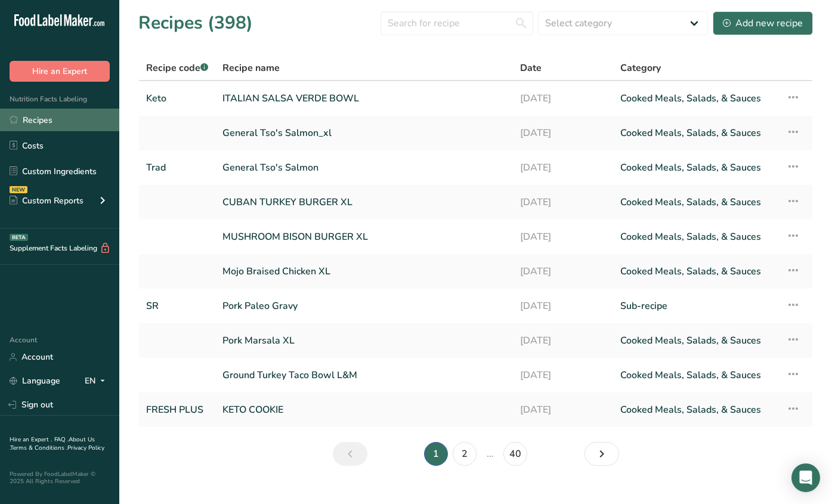 This screenshot has width=832, height=504. I want to click on a: Hire an Expert ., so click(30, 439).